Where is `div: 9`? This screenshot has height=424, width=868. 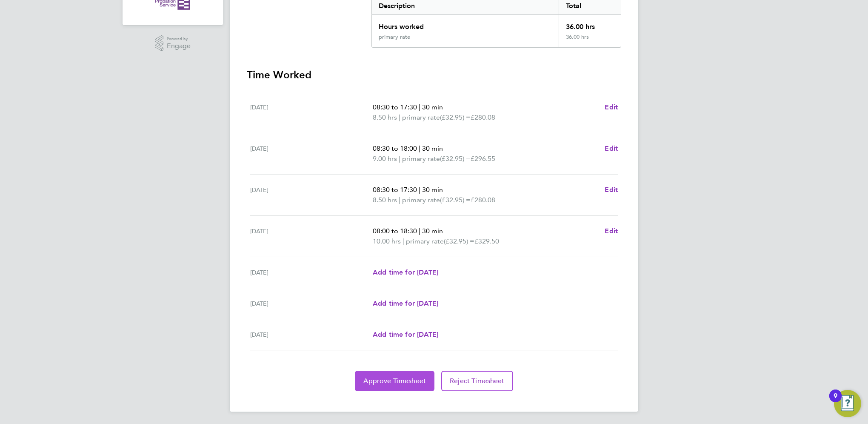 div: 9 is located at coordinates (835, 401).